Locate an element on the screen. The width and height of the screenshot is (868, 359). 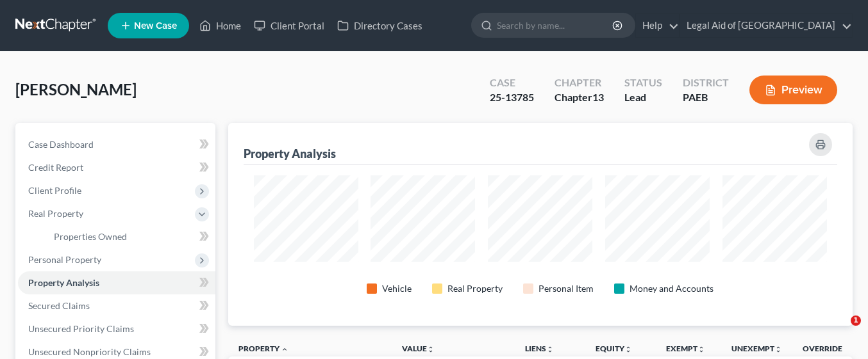
div: Personal Item is located at coordinates (567, 289).